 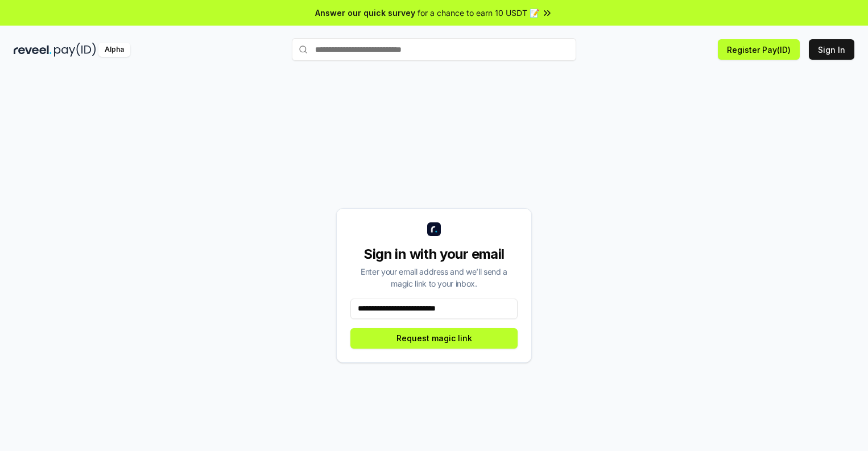 I want to click on img: logo_small, so click(x=434, y=229).